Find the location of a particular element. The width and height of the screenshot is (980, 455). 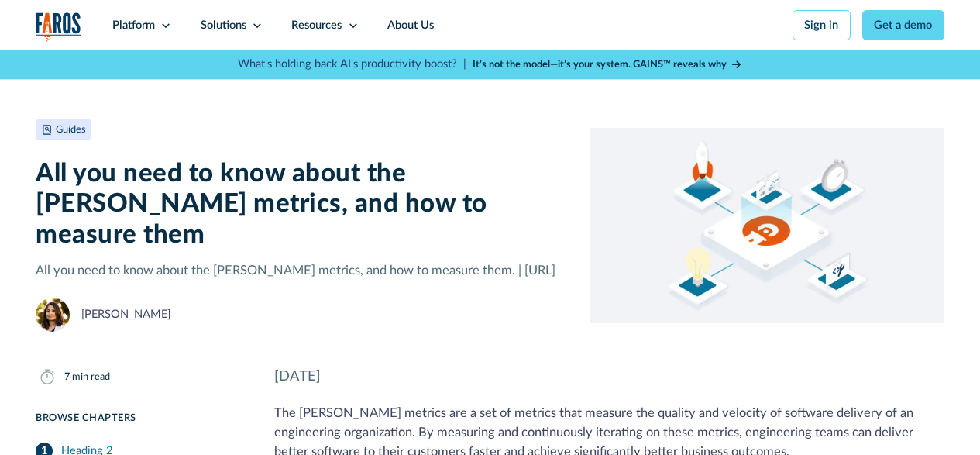

div: Platform is located at coordinates (134, 25).